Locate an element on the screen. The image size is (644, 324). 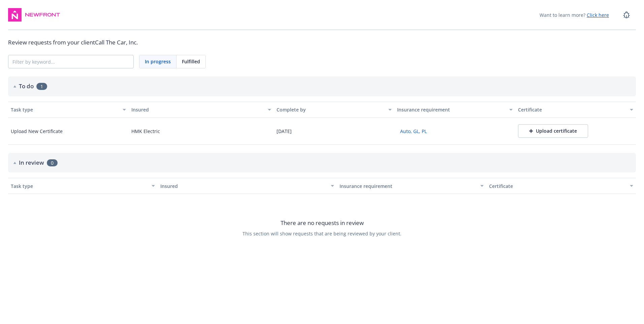
div: Upload certificate is located at coordinates (554, 131).